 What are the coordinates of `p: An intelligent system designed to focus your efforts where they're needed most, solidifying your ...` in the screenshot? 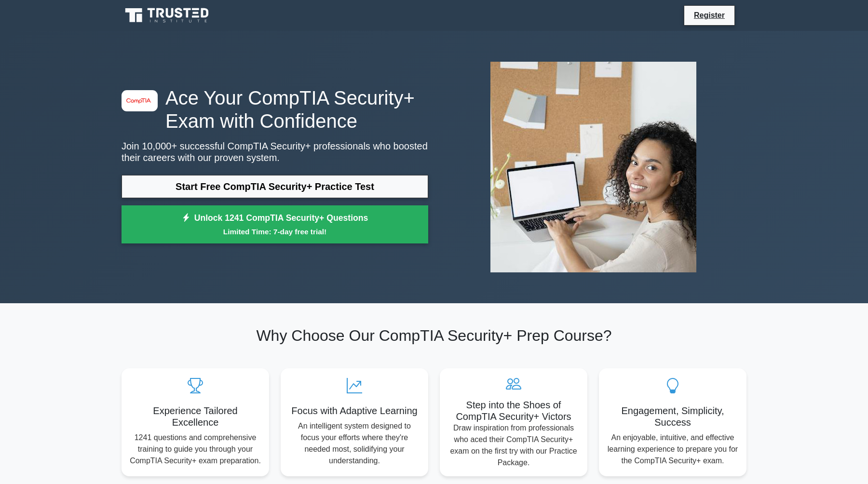 It's located at (355, 444).